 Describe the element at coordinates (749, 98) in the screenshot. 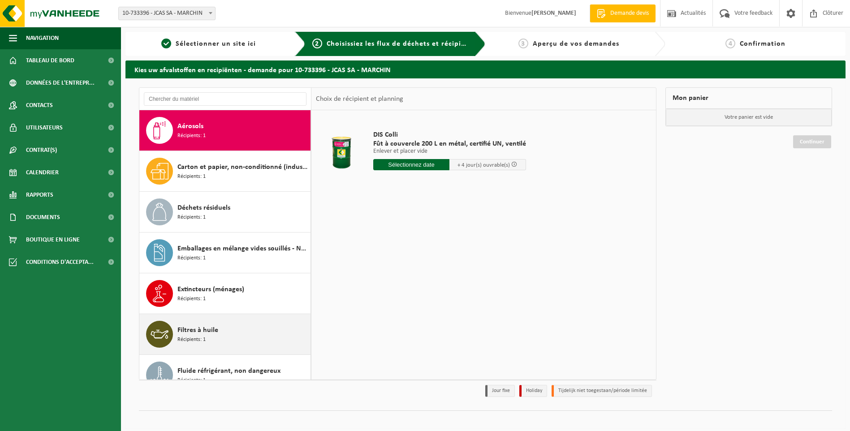

I see `div: Mon panier` at that location.